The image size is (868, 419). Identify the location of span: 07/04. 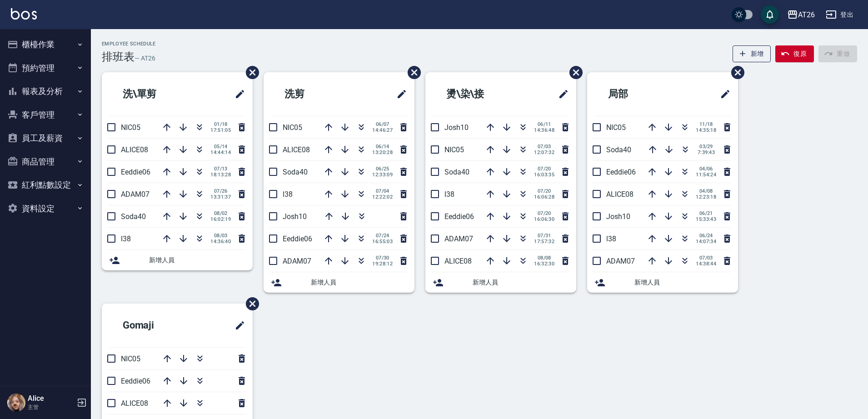
(382, 191).